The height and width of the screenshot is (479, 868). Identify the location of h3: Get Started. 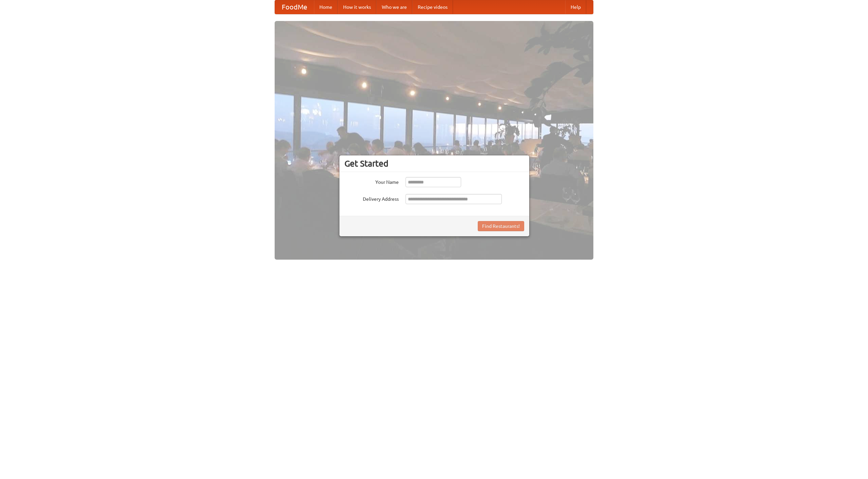
(434, 163).